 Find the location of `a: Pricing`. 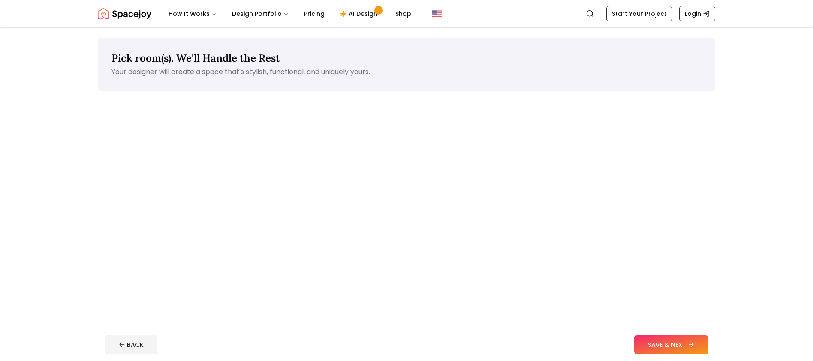

a: Pricing is located at coordinates (314, 14).